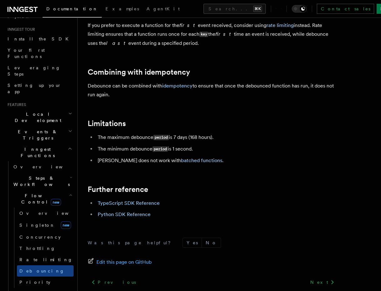 The height and width of the screenshot is (291, 381). What do you see at coordinates (280, 25) in the screenshot?
I see `a: rate limiting` at bounding box center [280, 25].